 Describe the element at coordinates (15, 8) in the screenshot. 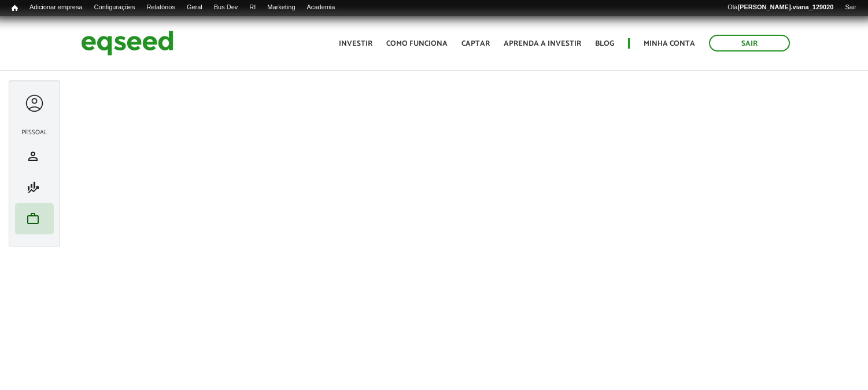

I see `a: Início` at that location.